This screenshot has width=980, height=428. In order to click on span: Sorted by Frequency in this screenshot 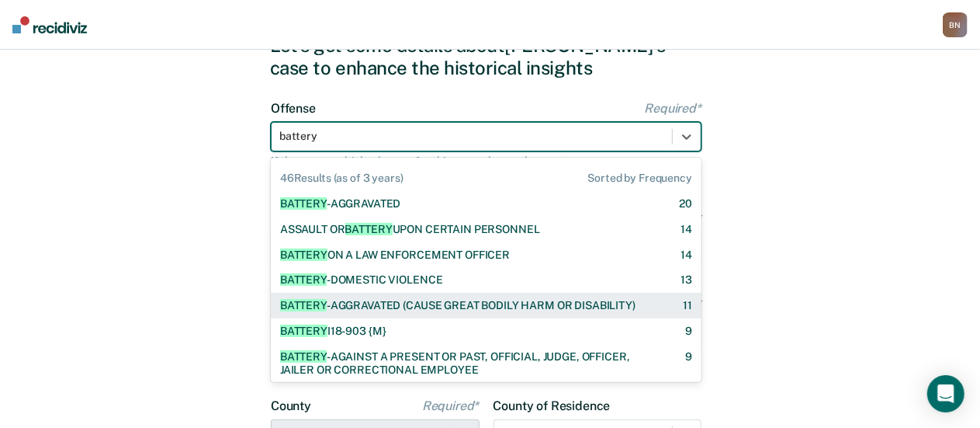, I will do `click(641, 177)`.